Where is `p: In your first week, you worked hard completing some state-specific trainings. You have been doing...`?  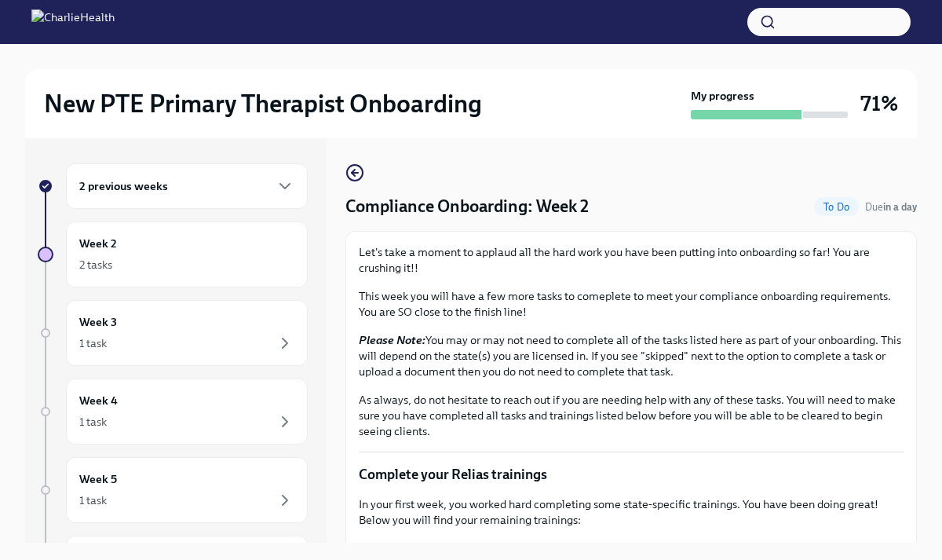 p: In your first week, you worked hard completing some state-specific trainings. You have been doing... is located at coordinates (631, 511).